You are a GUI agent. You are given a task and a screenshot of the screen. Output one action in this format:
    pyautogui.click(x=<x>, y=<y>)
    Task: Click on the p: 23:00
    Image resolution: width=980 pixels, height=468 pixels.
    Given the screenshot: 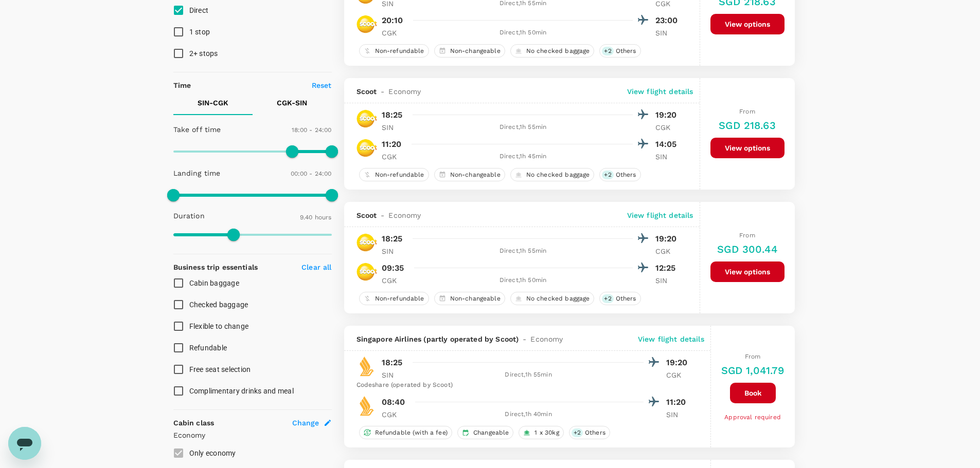 What is the action you would take?
    pyautogui.click(x=668, y=20)
    